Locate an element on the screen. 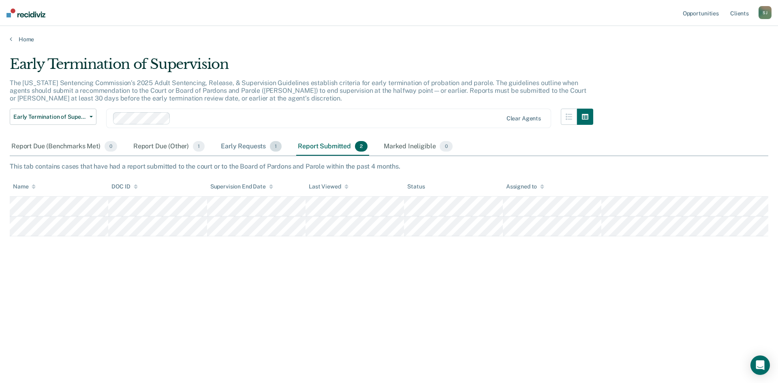 The height and width of the screenshot is (383, 778). div: Supervision End Date is located at coordinates (242, 186).